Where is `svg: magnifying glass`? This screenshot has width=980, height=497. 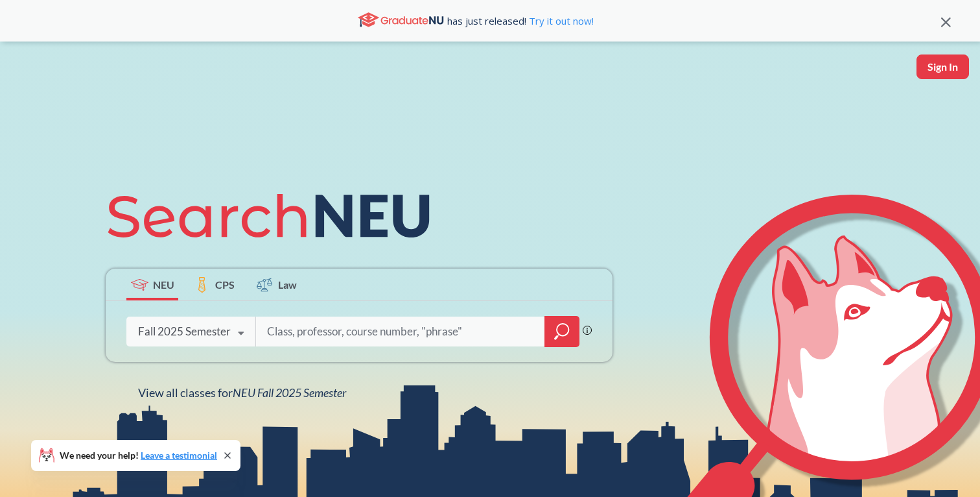
svg: magnifying glass is located at coordinates (562, 332).